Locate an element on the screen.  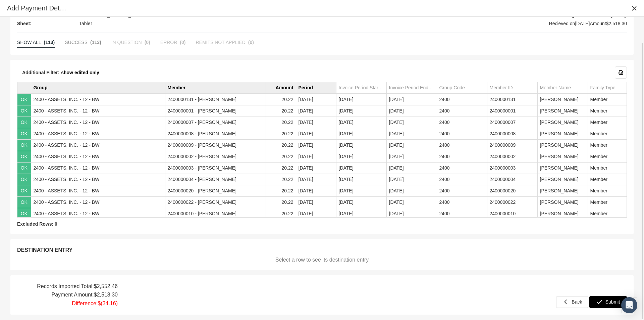
div: Family Type is located at coordinates (602, 88).